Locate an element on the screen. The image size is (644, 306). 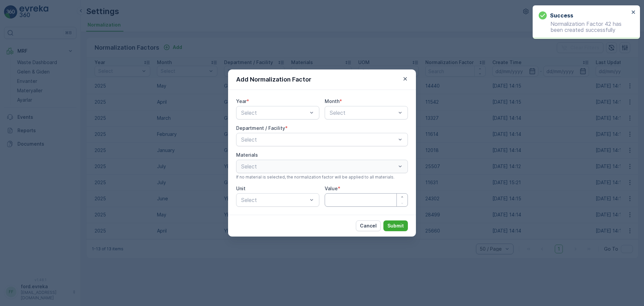
p: Add Normalization Factor is located at coordinates (274, 79).